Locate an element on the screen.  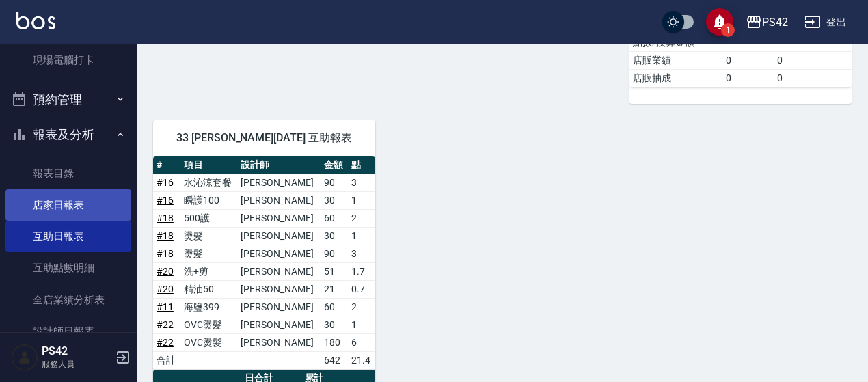
td: 店販業績 is located at coordinates (676, 60).